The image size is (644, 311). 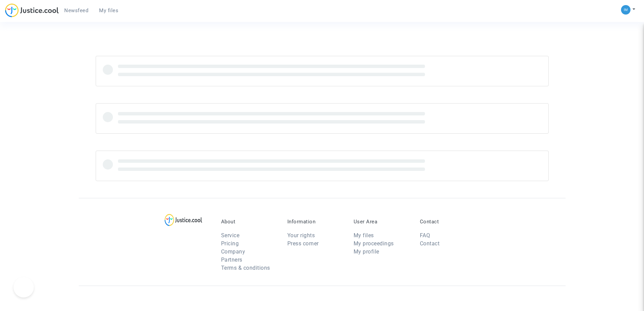 I want to click on a: Service, so click(x=230, y=235).